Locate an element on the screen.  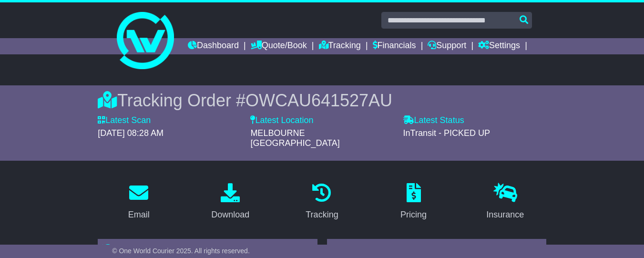
label: Latest Location is located at coordinates (282, 121).